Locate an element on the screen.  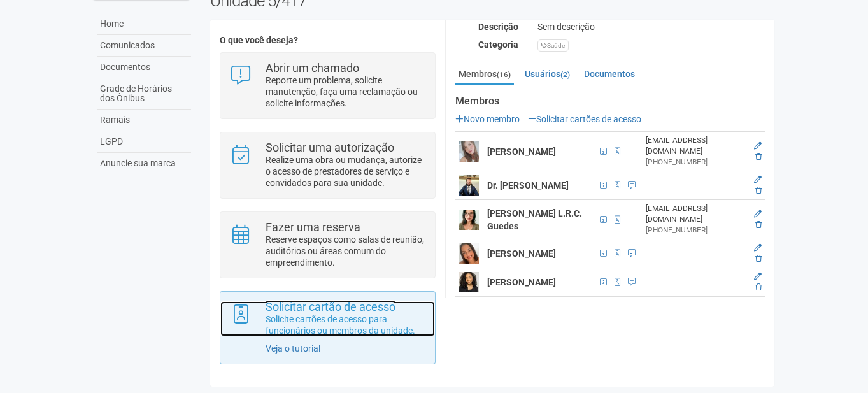
p: Reporte um problema, solicite manutenção, faça uma reclamação ou solicite informações. is located at coordinates (346, 92).